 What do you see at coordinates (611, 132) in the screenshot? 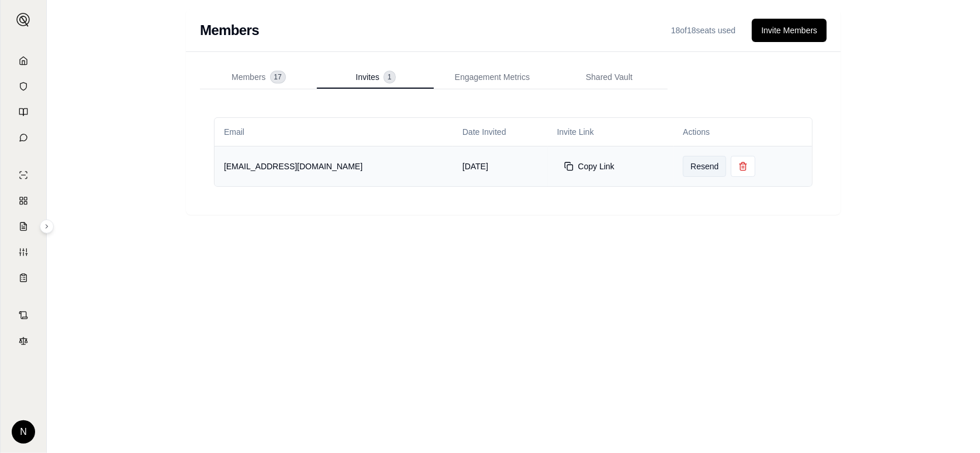
I see `th: Invite Link` at bounding box center [611, 132].